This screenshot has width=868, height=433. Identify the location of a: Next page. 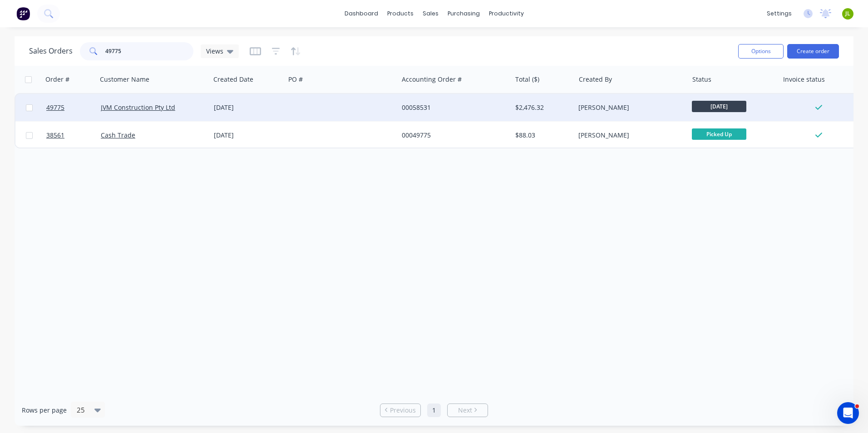
(468, 411).